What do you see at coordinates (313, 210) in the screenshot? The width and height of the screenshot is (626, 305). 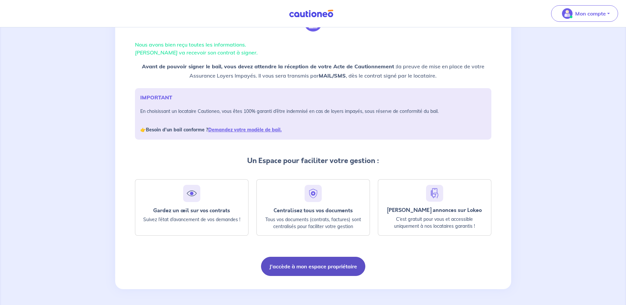 I see `div: Centralisez tous vos documents` at bounding box center [313, 210].